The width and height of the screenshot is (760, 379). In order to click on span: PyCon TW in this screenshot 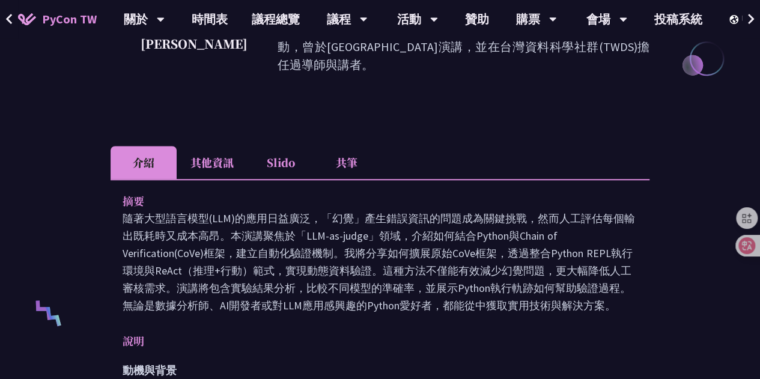, I will do `click(69, 19)`.